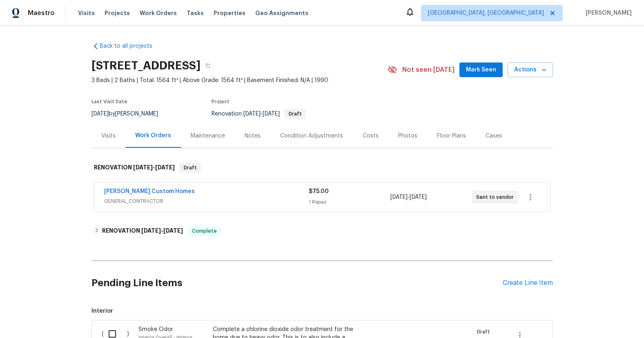 This screenshot has width=644, height=338. Describe the element at coordinates (497, 197) in the screenshot. I see `span: Sent to vendor` at that location.